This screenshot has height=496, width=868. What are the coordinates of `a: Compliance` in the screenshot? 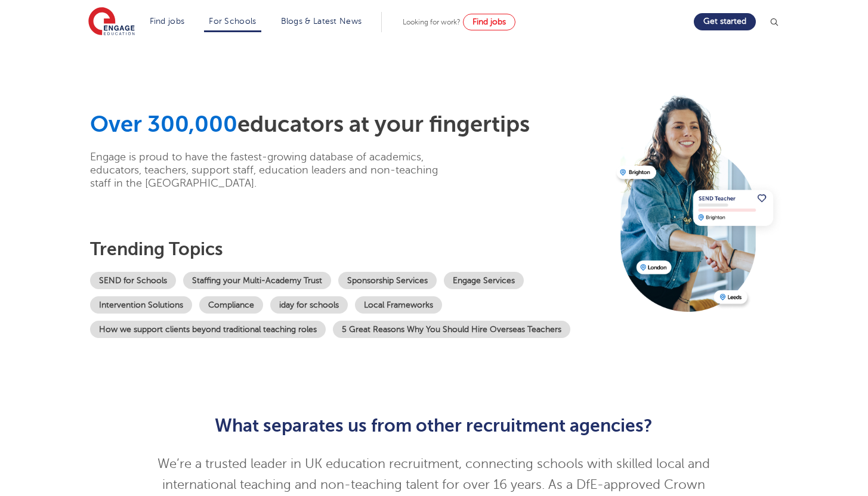 It's located at (231, 305).